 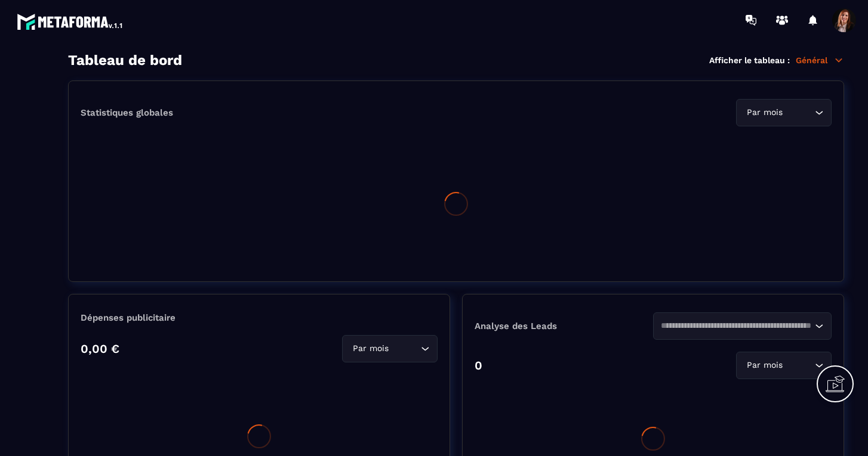 What do you see at coordinates (820, 60) in the screenshot?
I see `p: Général` at bounding box center [820, 60].